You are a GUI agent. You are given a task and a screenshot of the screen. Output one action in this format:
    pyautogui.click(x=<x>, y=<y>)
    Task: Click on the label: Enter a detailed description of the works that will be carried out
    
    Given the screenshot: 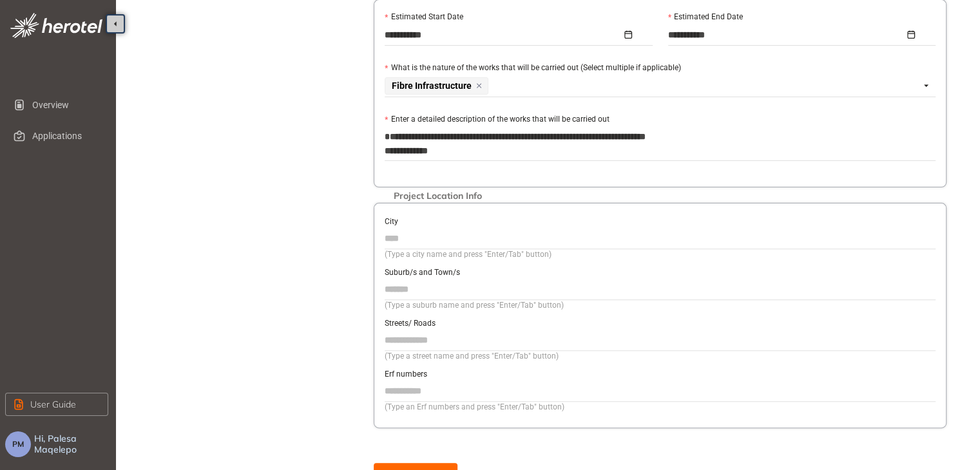 What is the action you would take?
    pyautogui.click(x=497, y=119)
    